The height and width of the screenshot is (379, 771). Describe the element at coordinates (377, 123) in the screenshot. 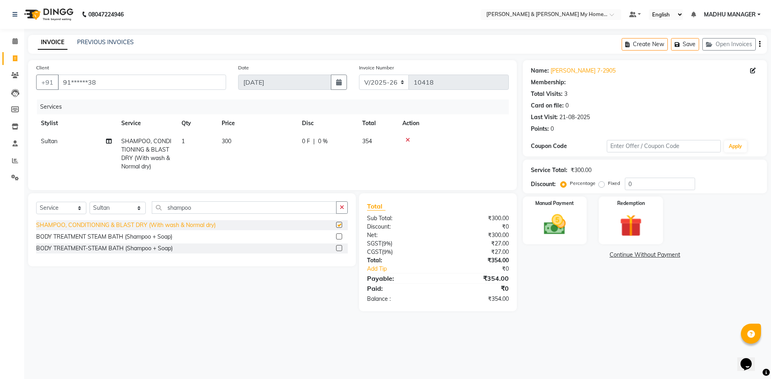

I see `th: Total` at that location.